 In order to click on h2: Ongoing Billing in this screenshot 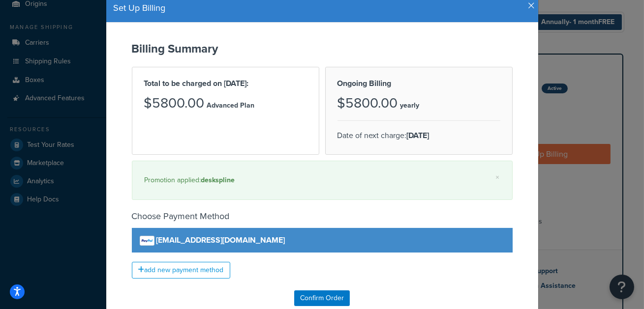, I will do `click(419, 83)`.